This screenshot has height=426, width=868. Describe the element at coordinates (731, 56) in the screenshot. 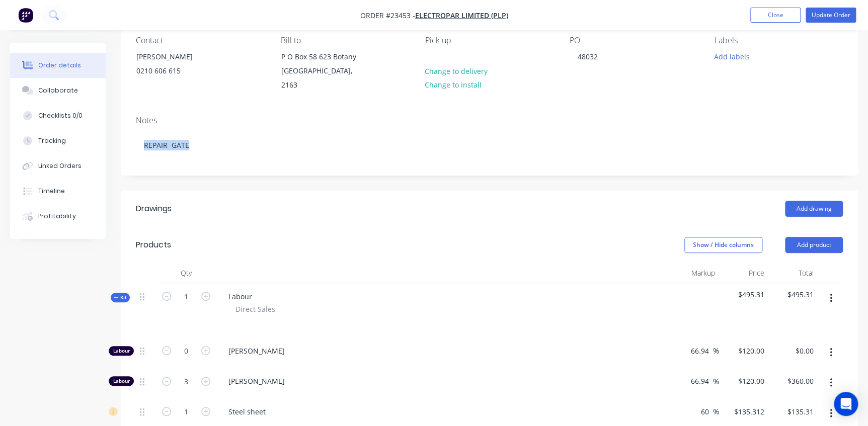

I see `button: Add labels` at that location.